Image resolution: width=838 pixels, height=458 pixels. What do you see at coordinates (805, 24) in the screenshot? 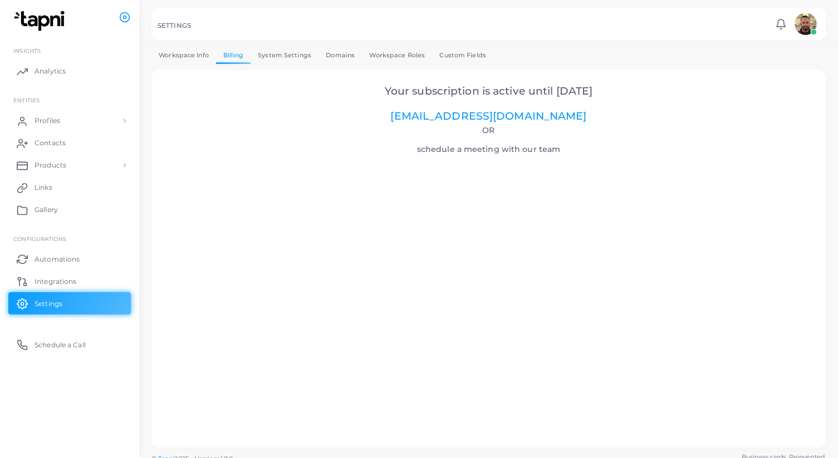
I see `a: avatar` at bounding box center [805, 24].